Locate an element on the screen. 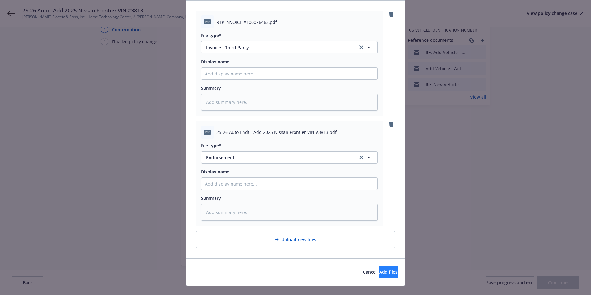 This screenshot has width=591, height=295. button: Endorsementclear selection is located at coordinates (289, 157).